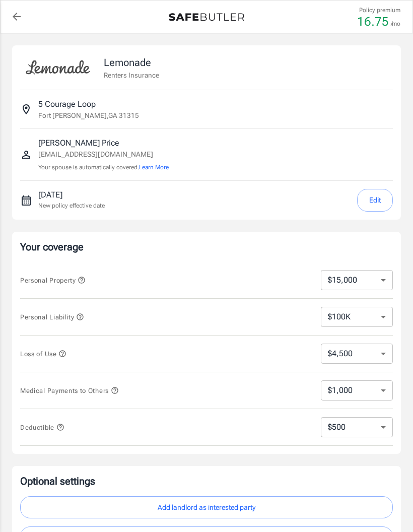 Image resolution: width=413 pixels, height=532 pixels. I want to click on p: Your spouse is automatically covered., so click(103, 167).